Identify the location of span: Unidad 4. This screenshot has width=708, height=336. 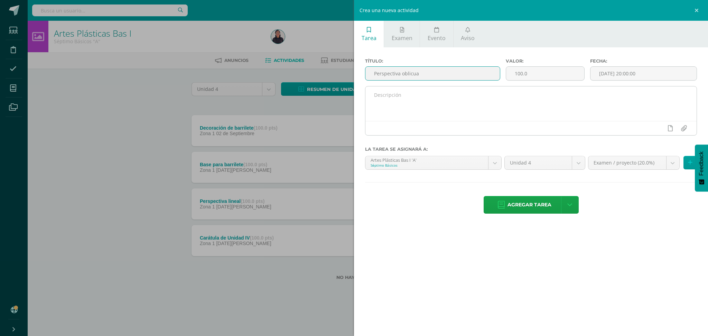
(538, 163).